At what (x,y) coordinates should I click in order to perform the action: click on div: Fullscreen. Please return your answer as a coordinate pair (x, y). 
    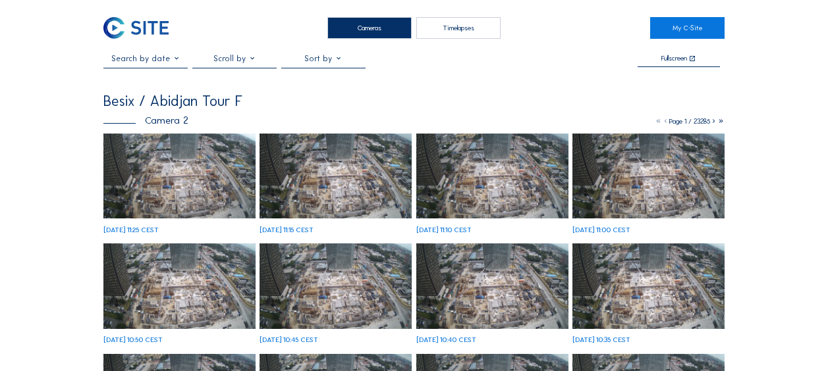
    Looking at the image, I should click on (673, 59).